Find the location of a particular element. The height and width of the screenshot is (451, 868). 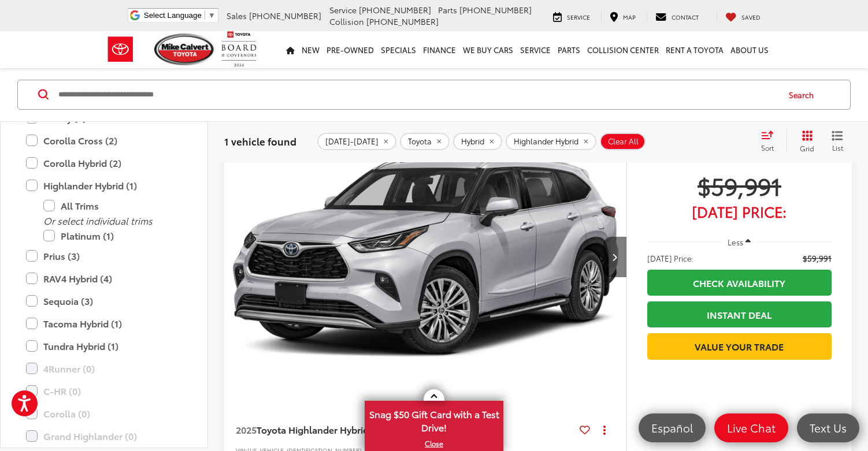

label: 4Runner (0) is located at coordinates (104, 368).